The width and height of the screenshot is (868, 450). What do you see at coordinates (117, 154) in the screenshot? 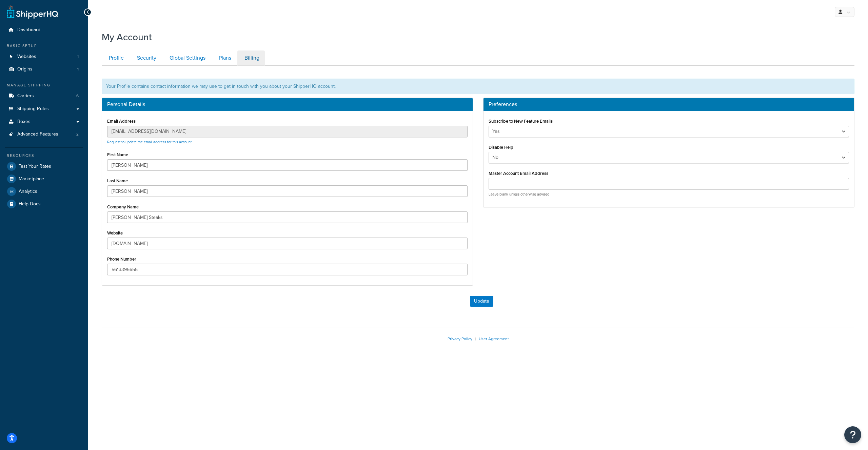
I see `label: First Name` at bounding box center [117, 154].